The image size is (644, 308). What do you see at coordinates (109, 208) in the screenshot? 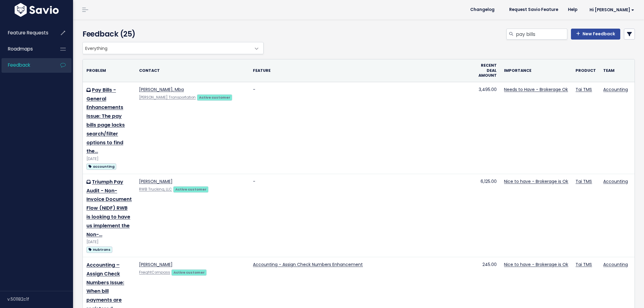
I see `a: Triumph Pay Audit - Non-Invoice Document Flow (NIDF) RWB is looking to have us implement the Non-…` at bounding box center [109, 208].